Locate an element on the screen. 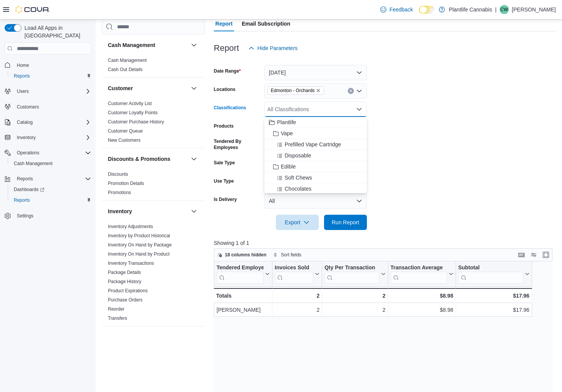  span: Package Details is located at coordinates (124, 273).